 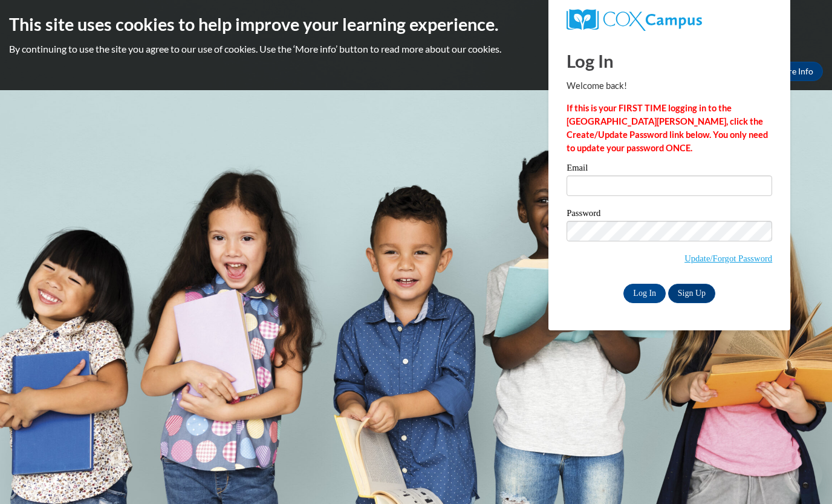 I want to click on img: COX Campus, so click(x=635, y=20).